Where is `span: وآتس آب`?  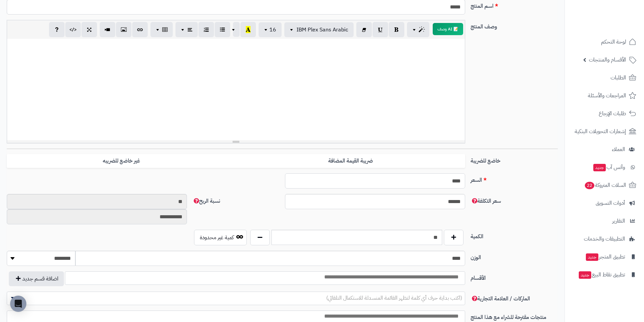 span: وآتس آب is located at coordinates (609, 167).